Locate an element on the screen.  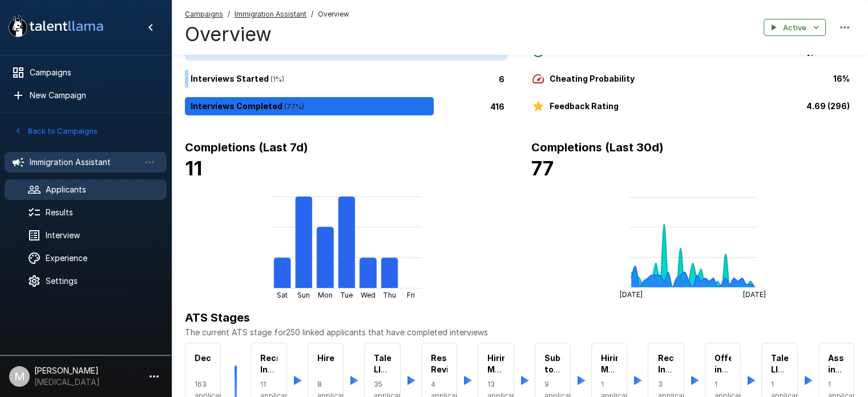
b: Submitted to Hiring Manager is located at coordinates (567, 375).